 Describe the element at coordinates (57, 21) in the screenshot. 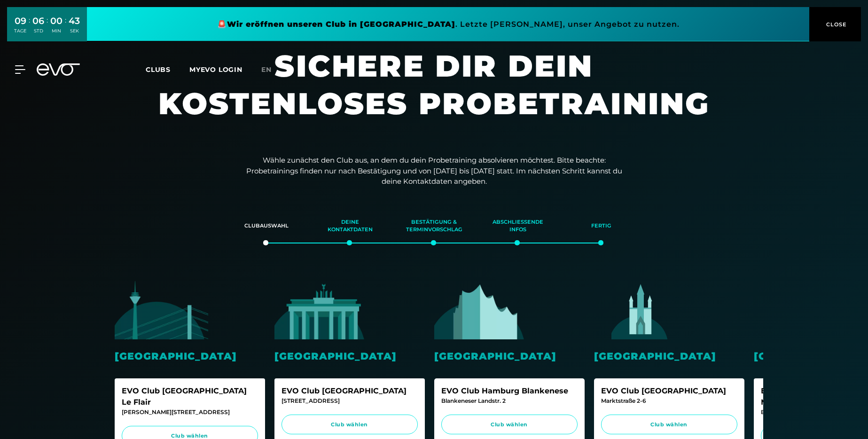

I see `div: 00` at that location.